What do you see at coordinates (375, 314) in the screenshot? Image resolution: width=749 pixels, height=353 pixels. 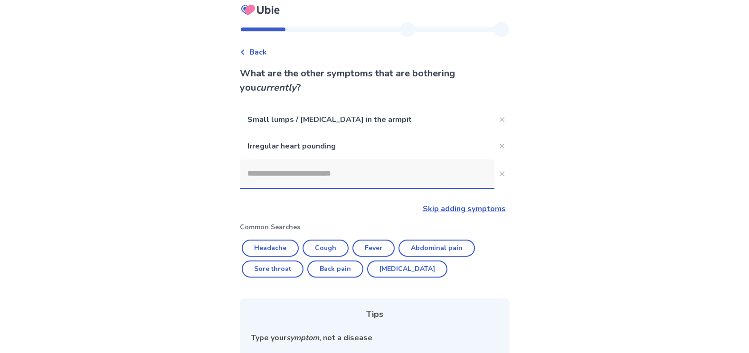 I see `div: Tips` at bounding box center [375, 314].